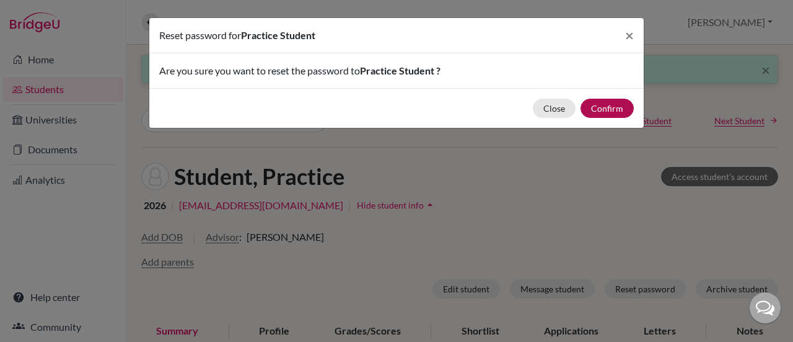  Describe the element at coordinates (278, 35) in the screenshot. I see `span: Practice Student` at that location.